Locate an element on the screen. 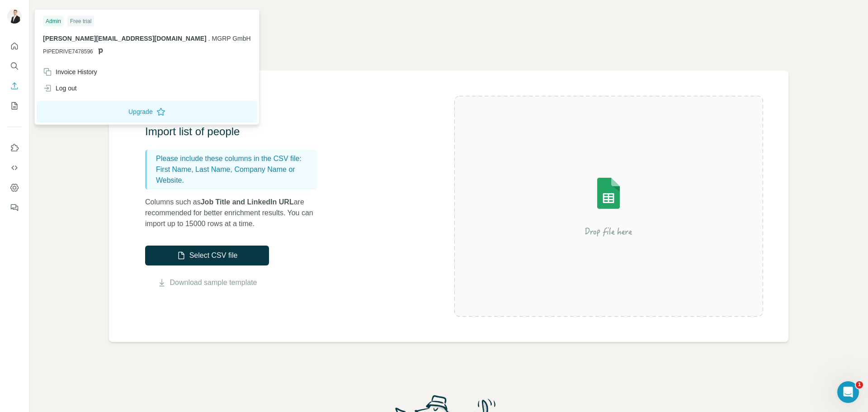 Image resolution: width=868 pixels, height=412 pixels. div: Invoice History is located at coordinates (70, 72).